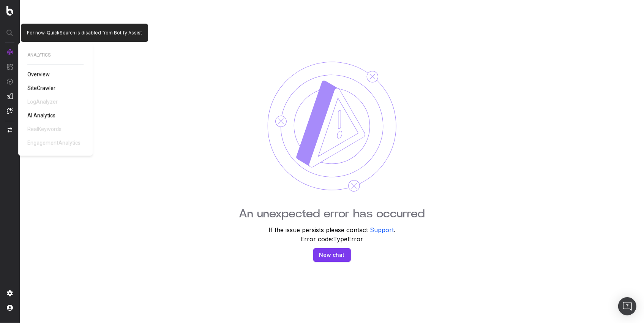  I want to click on span: SiteCrawler, so click(41, 88).